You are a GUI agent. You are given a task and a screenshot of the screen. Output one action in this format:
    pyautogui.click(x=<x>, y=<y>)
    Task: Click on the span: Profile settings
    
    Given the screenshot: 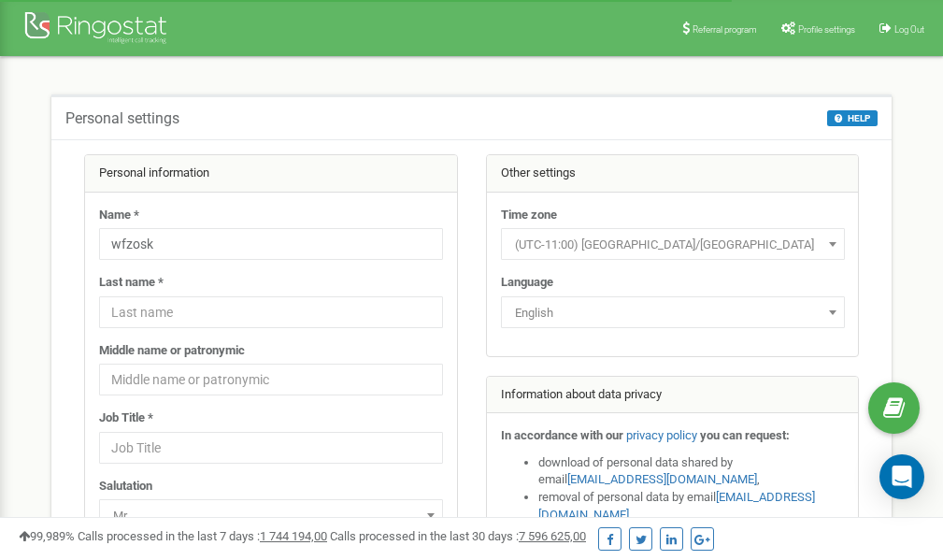 What is the action you would take?
    pyautogui.click(x=826, y=29)
    